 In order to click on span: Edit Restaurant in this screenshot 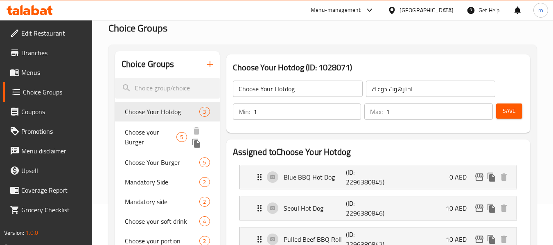, I will do `click(54, 33)`.